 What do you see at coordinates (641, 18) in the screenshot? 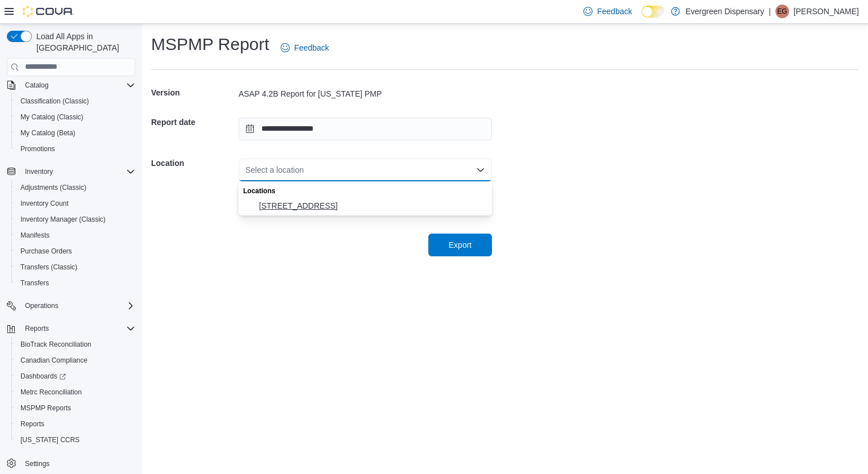
I see `span: Dark Mode` at bounding box center [641, 18].